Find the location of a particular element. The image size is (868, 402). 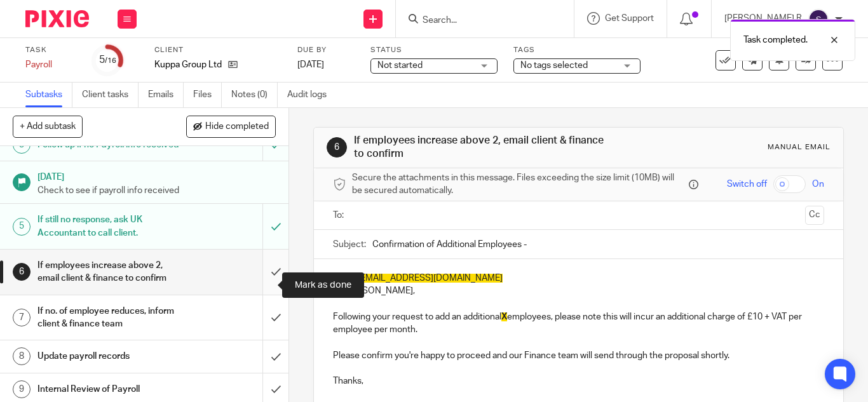

img: Pixie is located at coordinates (57, 19).